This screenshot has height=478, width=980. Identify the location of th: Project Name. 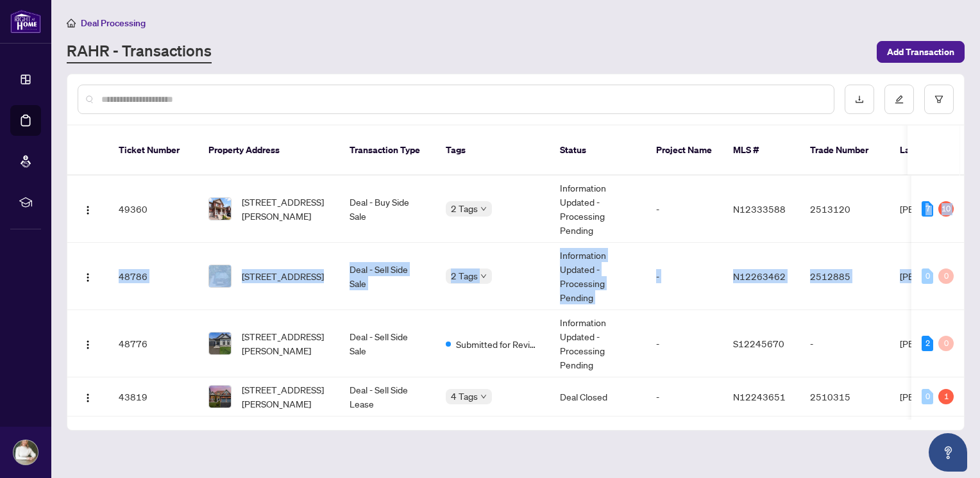
(684, 150).